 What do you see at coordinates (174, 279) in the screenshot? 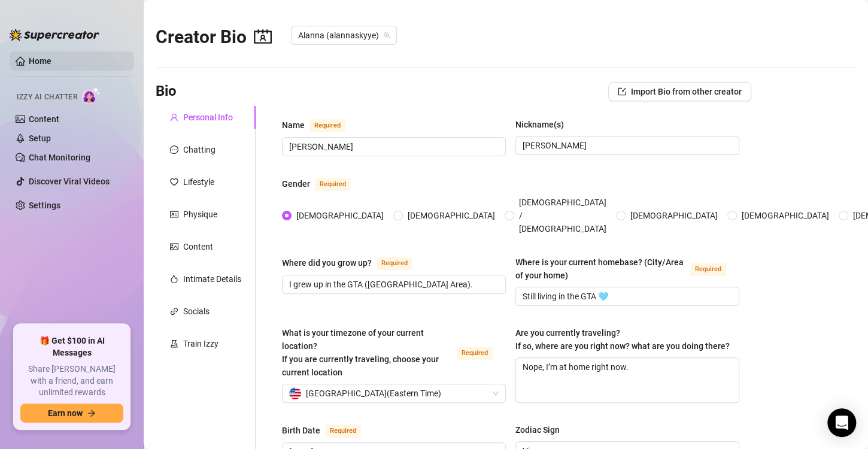
I see `span: fire` at bounding box center [174, 279].